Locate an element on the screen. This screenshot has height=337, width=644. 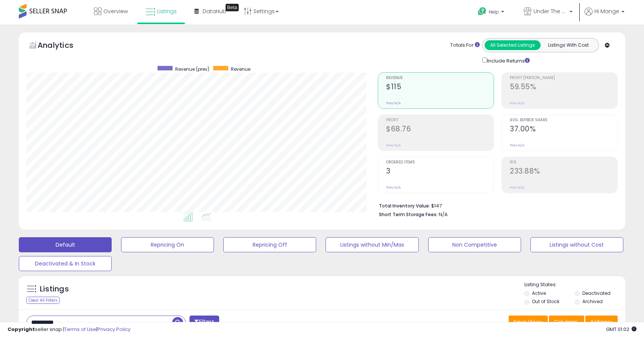
button: Deactivated & In Stock is located at coordinates (65, 263).